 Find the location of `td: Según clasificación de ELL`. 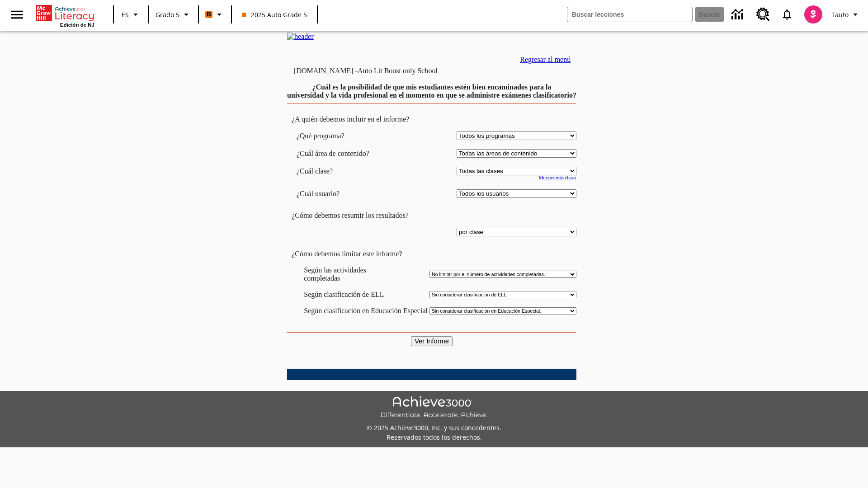

td: Según clasificación de ELL is located at coordinates (366, 294).